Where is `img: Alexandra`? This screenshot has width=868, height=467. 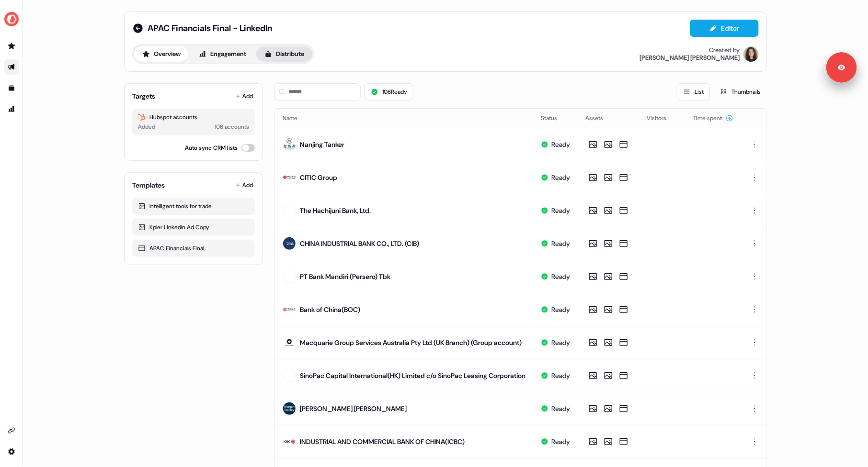
img: Alexandra is located at coordinates (751, 54).